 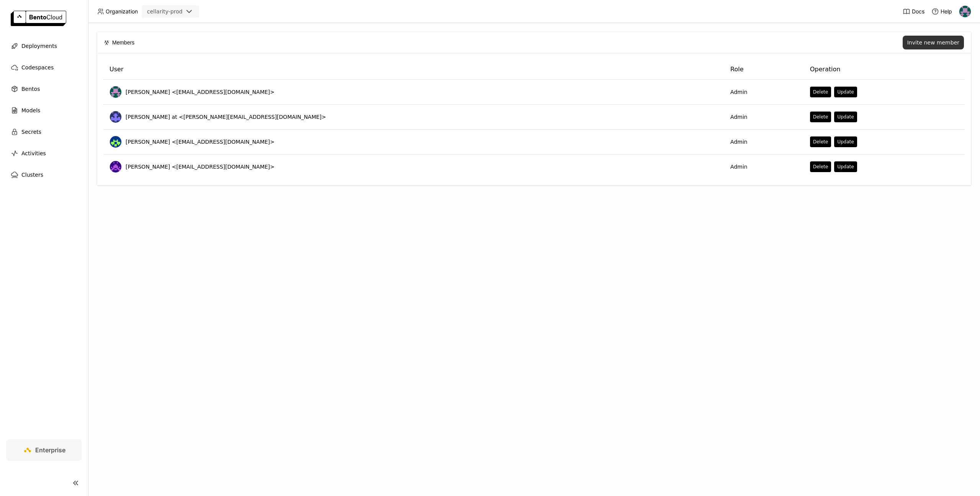 I want to click on span: Organization, so click(x=122, y=11).